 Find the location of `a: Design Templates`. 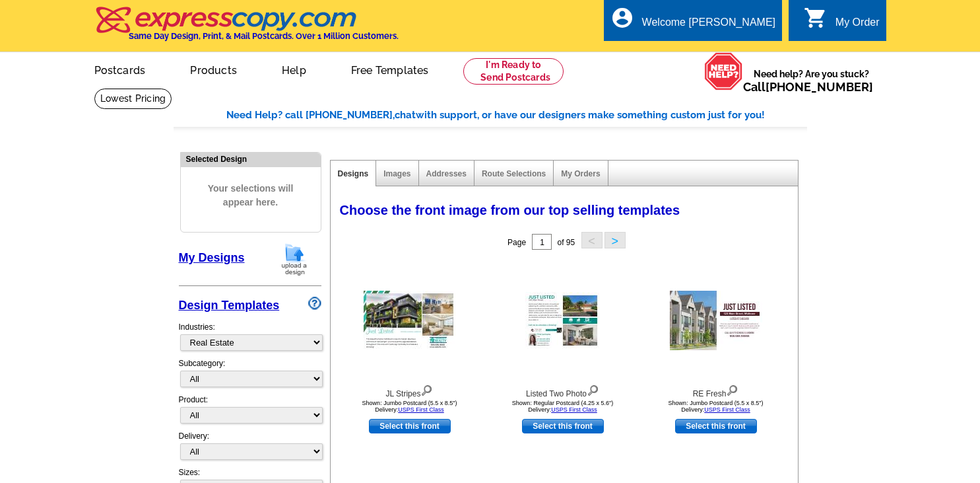

a: Design Templates is located at coordinates (229, 305).